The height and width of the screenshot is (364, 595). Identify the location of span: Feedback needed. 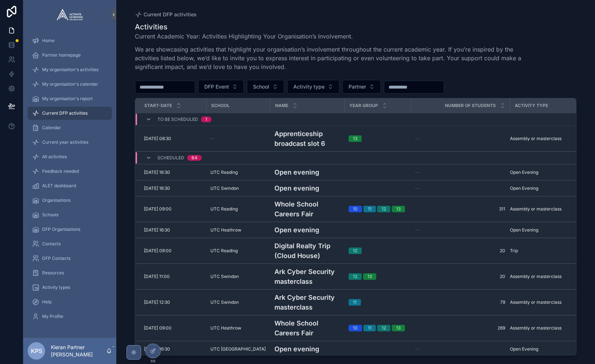
(60, 172).